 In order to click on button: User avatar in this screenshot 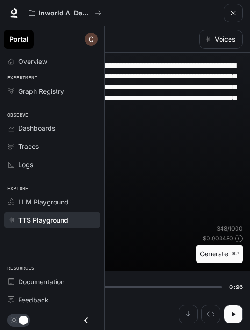, I will do `click(91, 39)`.